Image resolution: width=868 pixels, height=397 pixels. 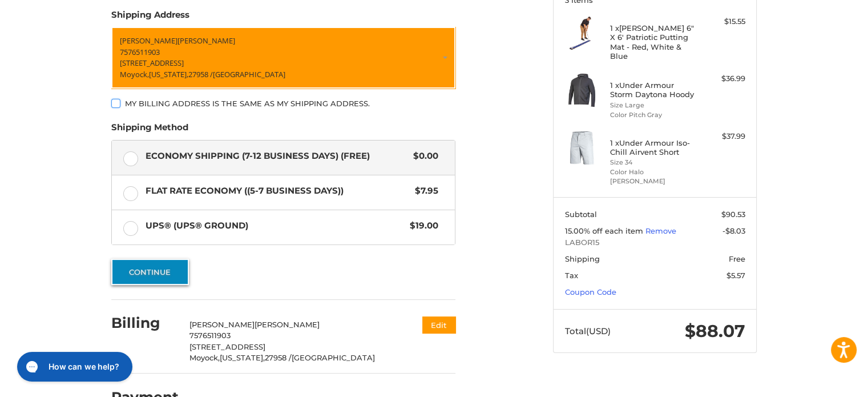 What do you see at coordinates (283, 104) in the screenshot?
I see `label: My billing address is the same as my shipping address.` at bounding box center [283, 104].